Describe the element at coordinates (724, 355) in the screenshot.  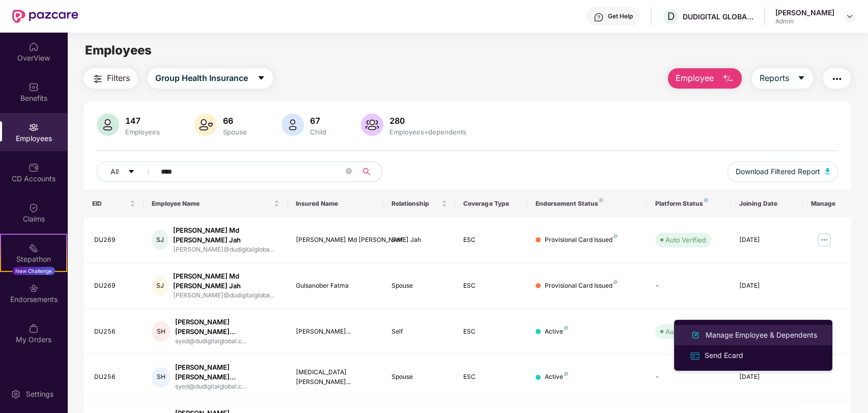
I see `div: Send Ecard` at that location.